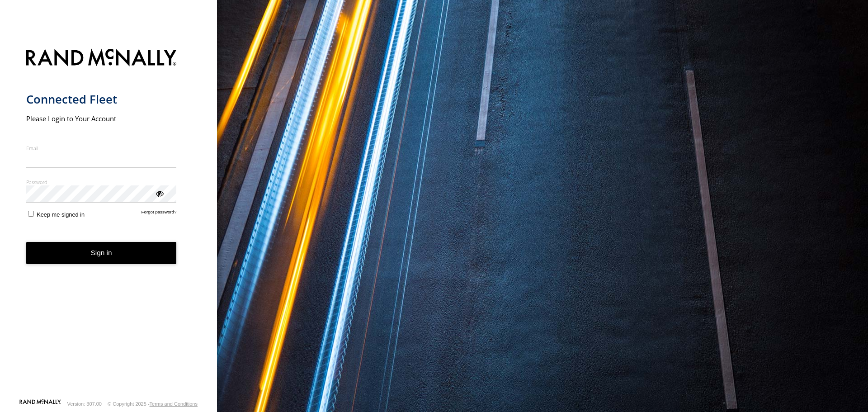 This screenshot has height=412, width=868. I want to click on label: Email, so click(101, 148).